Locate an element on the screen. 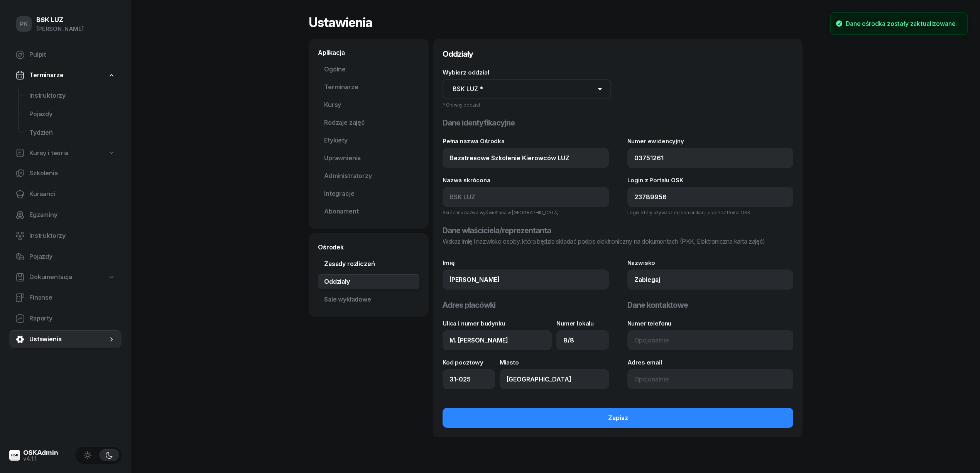 The height and width of the screenshot is (473, 980). img: logo-xs@2x.png is located at coordinates (15, 455).